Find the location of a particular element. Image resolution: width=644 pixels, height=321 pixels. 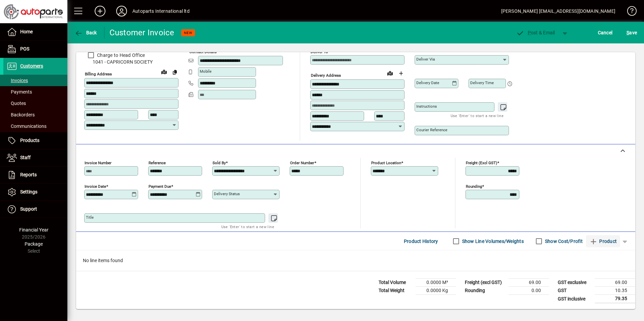

span: Payments is located at coordinates (19, 92).